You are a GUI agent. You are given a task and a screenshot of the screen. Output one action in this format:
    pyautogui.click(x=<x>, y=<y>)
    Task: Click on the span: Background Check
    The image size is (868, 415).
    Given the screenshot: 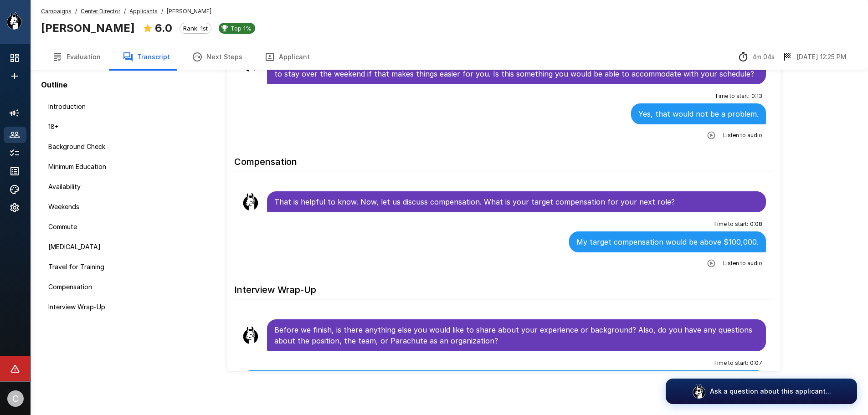 What is the action you would take?
    pyautogui.click(x=94, y=147)
    